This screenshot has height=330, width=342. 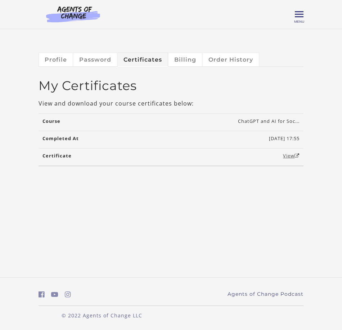 What do you see at coordinates (73, 14) in the screenshot?
I see `img: Agents of Change Logo` at bounding box center [73, 14].